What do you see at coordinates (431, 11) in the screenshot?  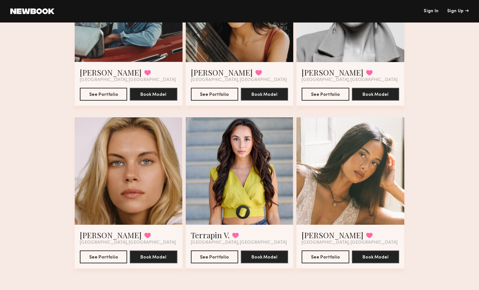 I see `a: Sign In` at bounding box center [431, 11].